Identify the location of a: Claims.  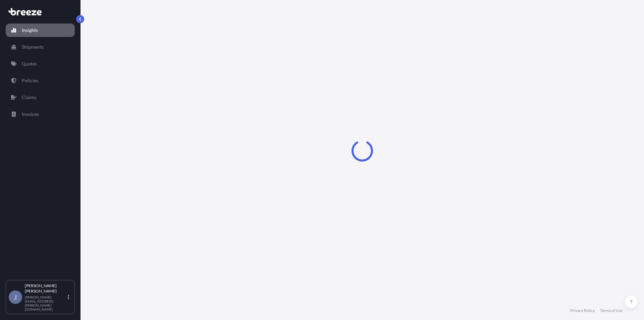
(40, 97).